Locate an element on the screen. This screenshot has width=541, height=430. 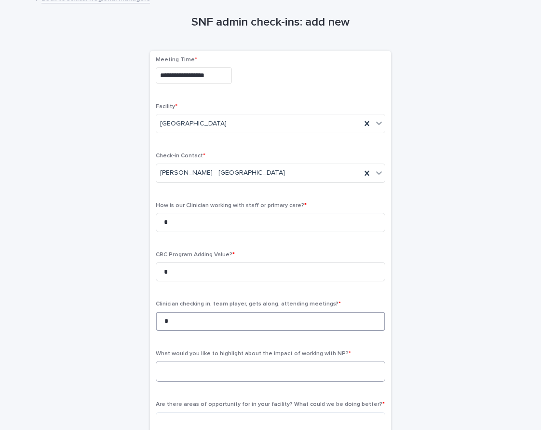
span: What would you like to highlight about the impact of working with NP? is located at coordinates (253, 354).